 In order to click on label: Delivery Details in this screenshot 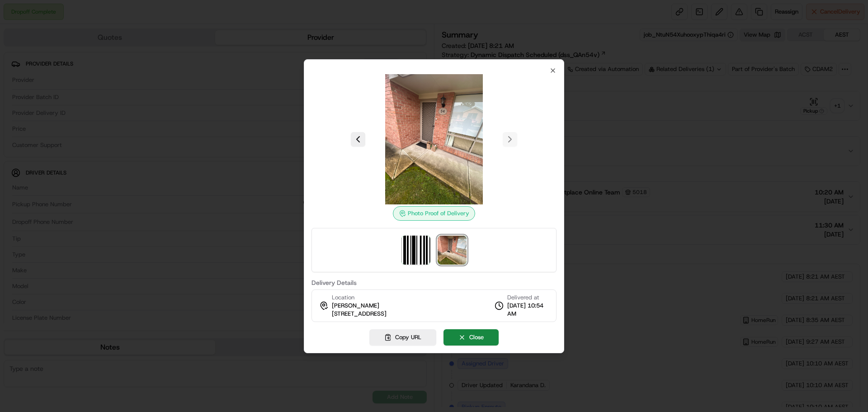, I will do `click(434, 283)`.